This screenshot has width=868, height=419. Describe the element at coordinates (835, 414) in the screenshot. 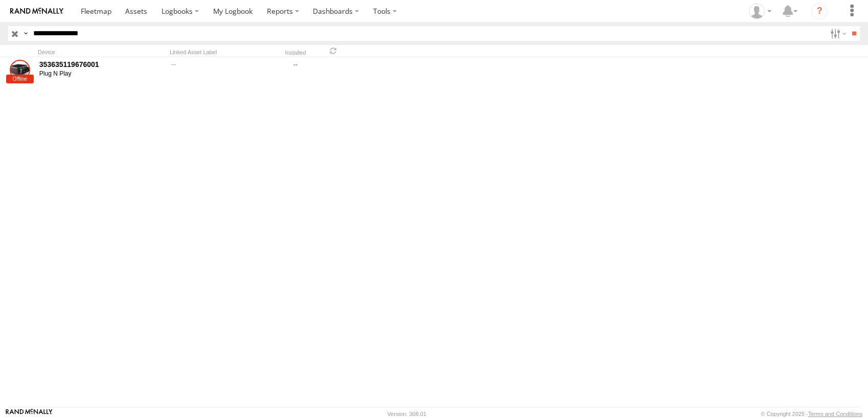

I see `a: Terms and Conditions` at that location.